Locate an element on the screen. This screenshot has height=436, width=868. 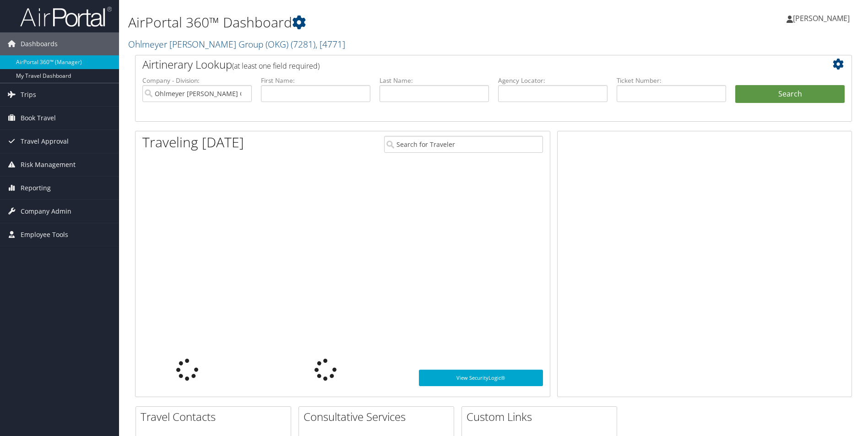
a: View SecurityLogic® is located at coordinates (481, 378).